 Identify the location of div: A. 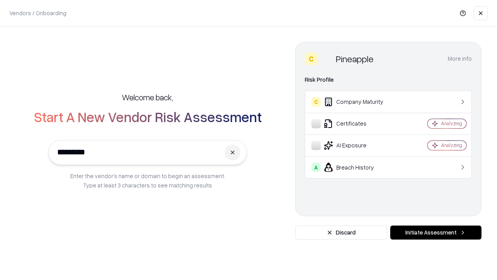
(316, 167).